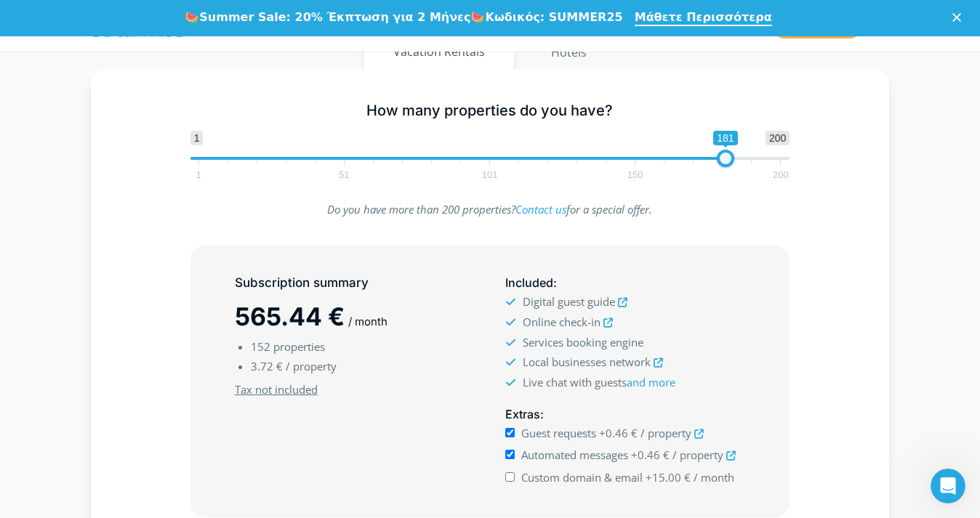  What do you see at coordinates (334, 16) in the screenshot?
I see `b: Summer Sale: 20% Έκπτωση για 2 Μήνες` at bounding box center [334, 16].